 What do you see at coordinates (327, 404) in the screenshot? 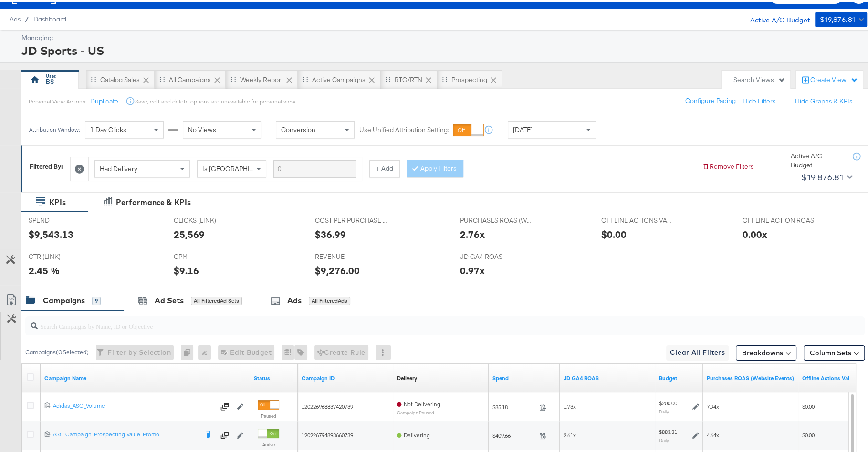
I see `span: 120226968837420739` at bounding box center [327, 404].